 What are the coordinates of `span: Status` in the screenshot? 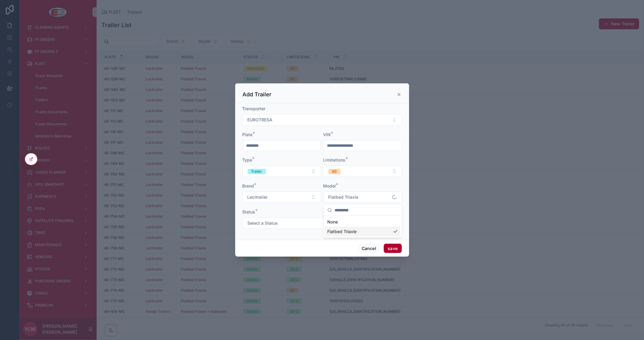 It's located at (249, 212).